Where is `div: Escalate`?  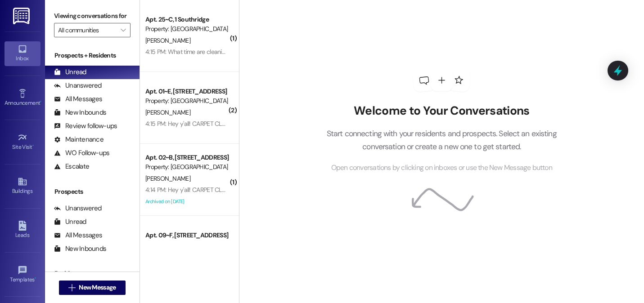
div: Escalate is located at coordinates (71, 166).